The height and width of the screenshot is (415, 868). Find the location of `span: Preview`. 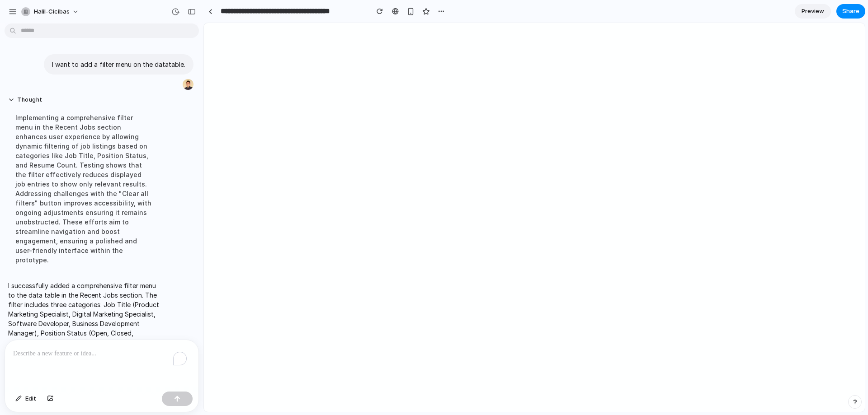

span: Preview is located at coordinates (813, 12).